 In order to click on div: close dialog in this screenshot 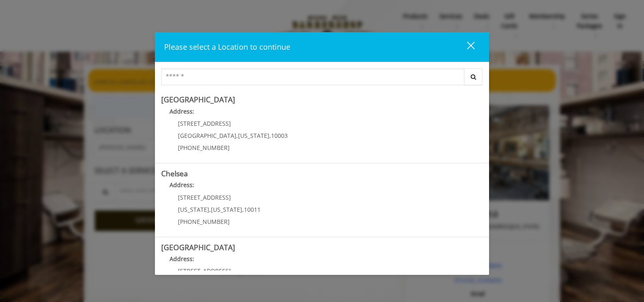, I will do `click(465, 47)`.